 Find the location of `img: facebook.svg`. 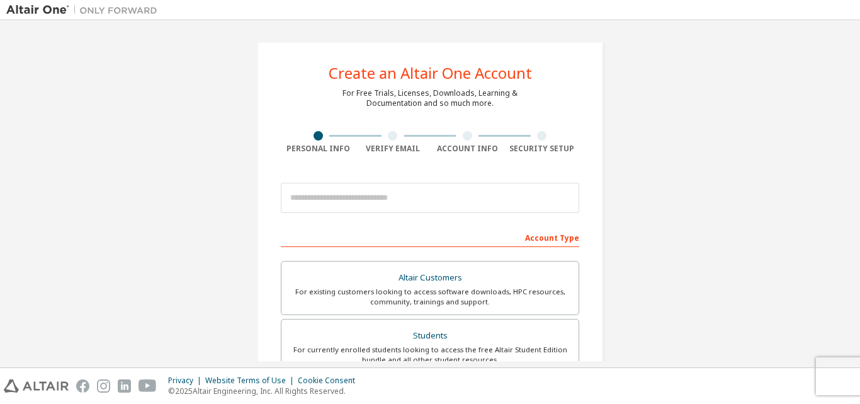

img: facebook.svg is located at coordinates (82, 385).